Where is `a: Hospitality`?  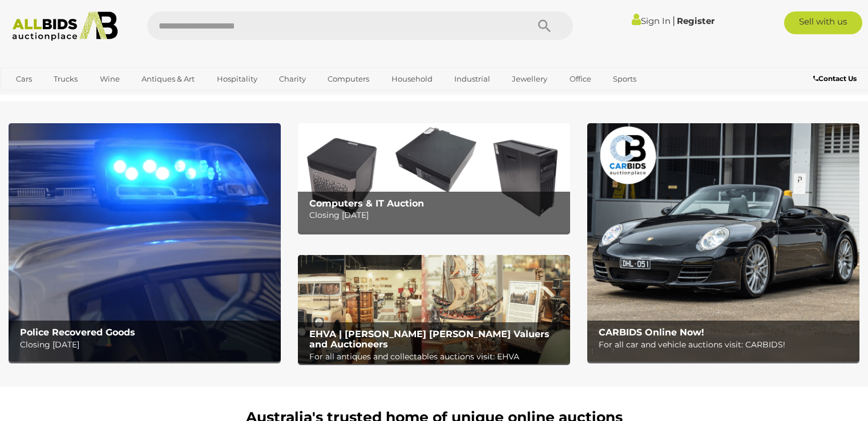
a: Hospitality is located at coordinates (237, 79).